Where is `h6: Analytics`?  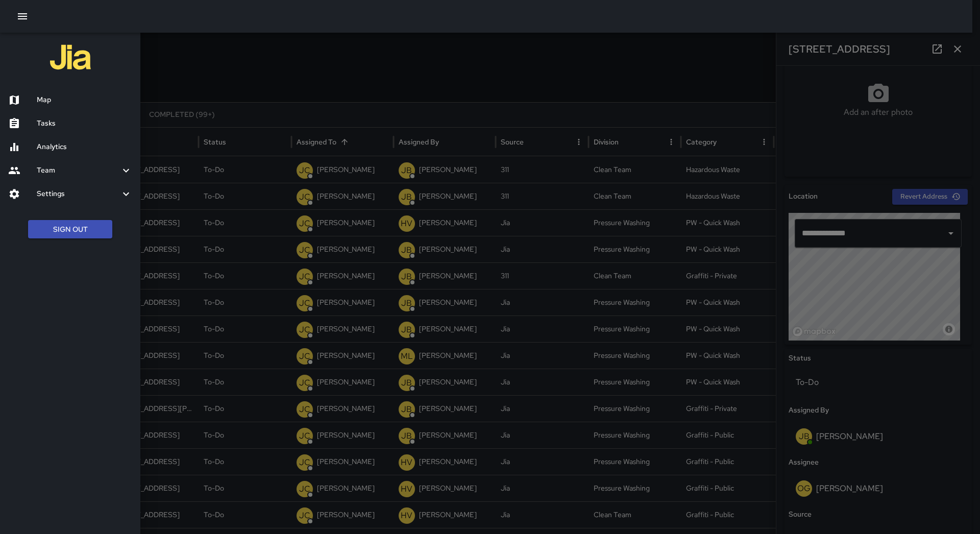 h6: Analytics is located at coordinates (84, 147).